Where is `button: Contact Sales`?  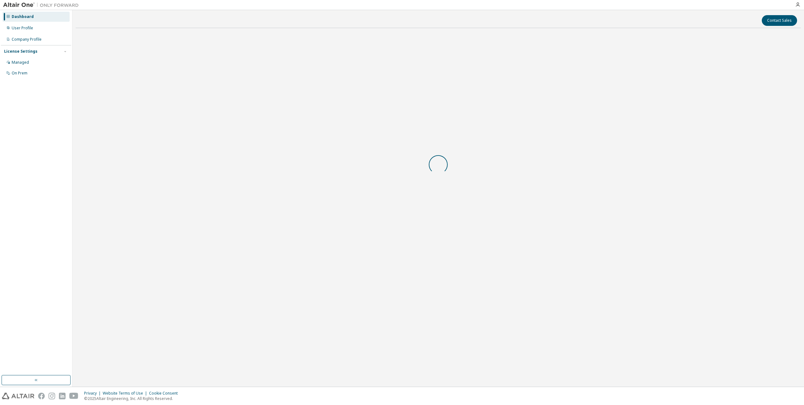 button: Contact Sales is located at coordinates (780, 20).